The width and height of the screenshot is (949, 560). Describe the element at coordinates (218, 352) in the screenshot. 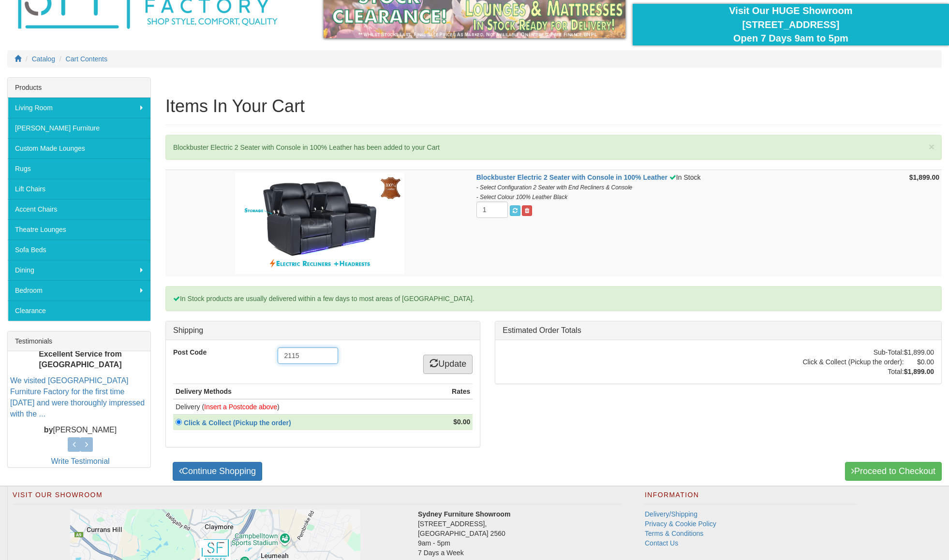

I see `label: Post Code` at that location.